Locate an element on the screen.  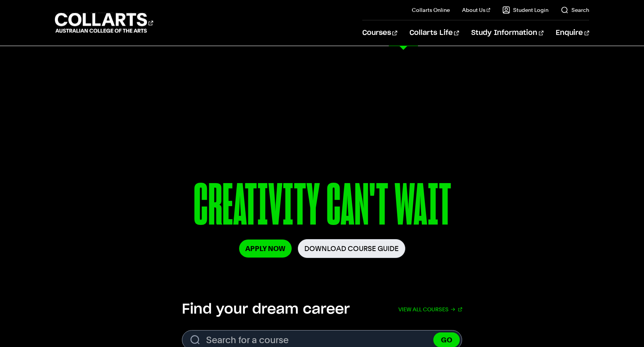
a: About Us is located at coordinates (476, 10).